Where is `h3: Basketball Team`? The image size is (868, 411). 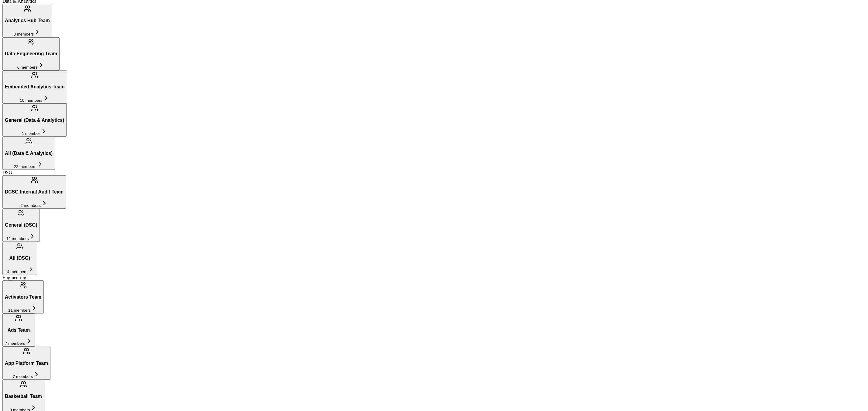
h3: Basketball Team is located at coordinates (23, 396).